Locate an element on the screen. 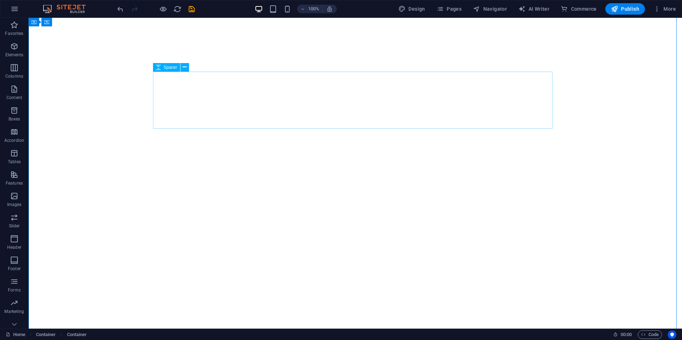 Image resolution: width=682 pixels, height=340 pixels. i: Save (Ctrl+S) is located at coordinates (192, 9).